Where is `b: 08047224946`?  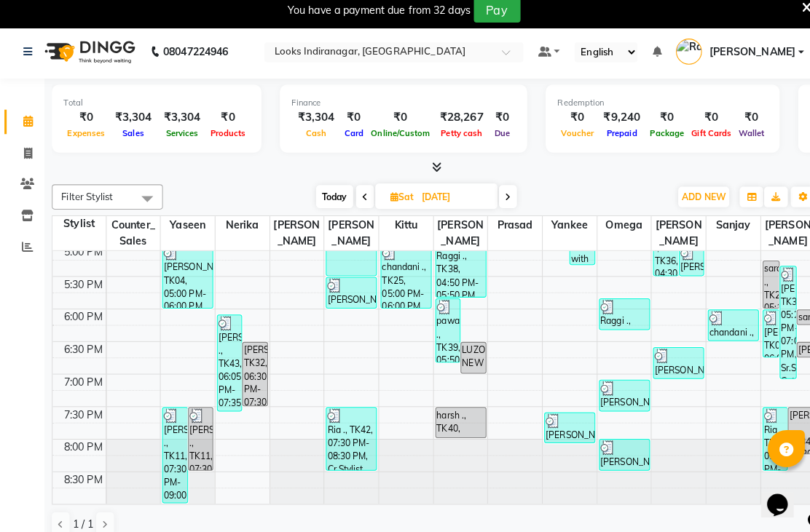
b: 08047224946 is located at coordinates (192, 60).